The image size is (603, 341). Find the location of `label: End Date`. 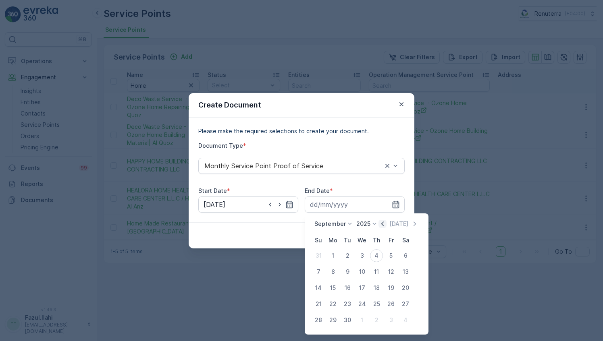

label: End Date is located at coordinates (317, 191).